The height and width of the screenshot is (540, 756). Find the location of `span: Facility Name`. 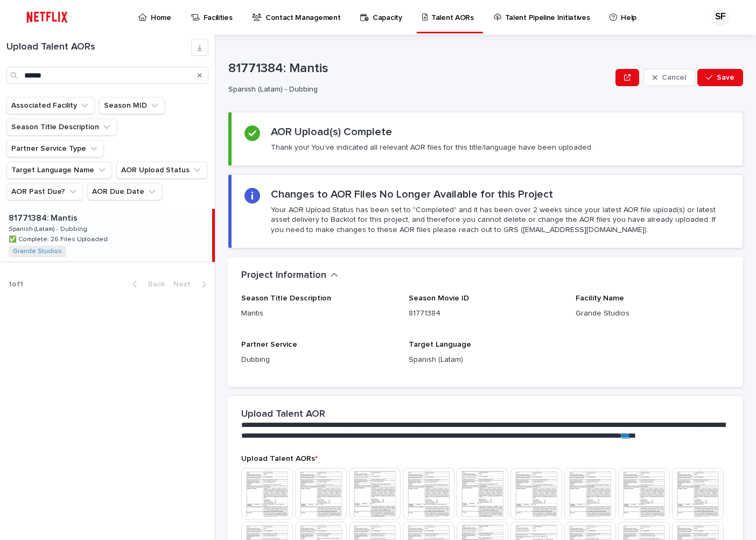

span: Facility Name is located at coordinates (600, 299).